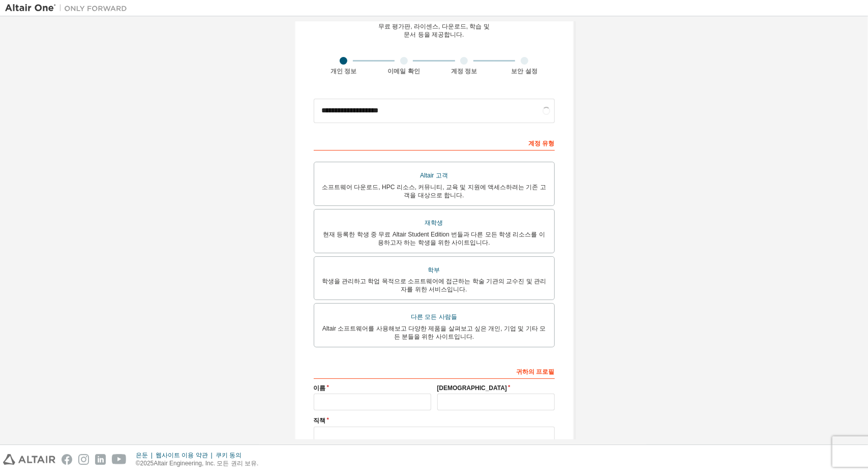  I want to click on img: altair_logo.svg, so click(29, 459).